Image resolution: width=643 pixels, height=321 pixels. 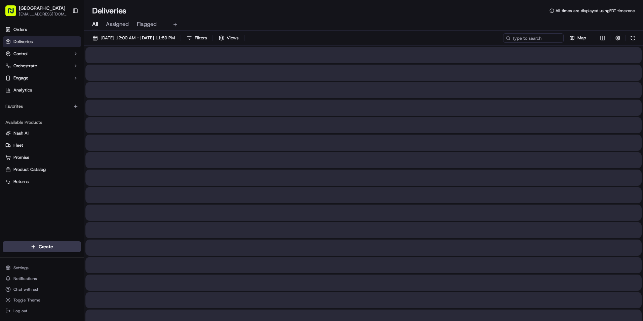 I want to click on a: Promise, so click(x=42, y=157).